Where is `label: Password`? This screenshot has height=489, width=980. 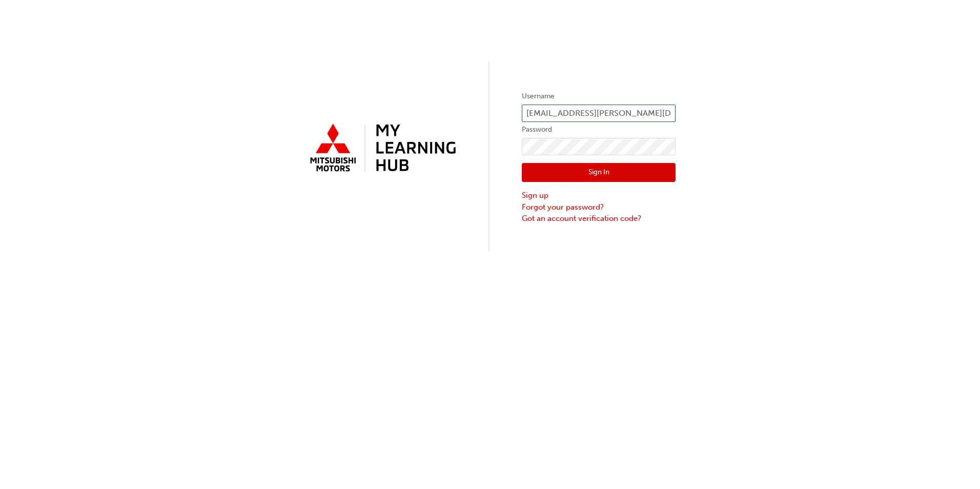
label: Password is located at coordinates (599, 130).